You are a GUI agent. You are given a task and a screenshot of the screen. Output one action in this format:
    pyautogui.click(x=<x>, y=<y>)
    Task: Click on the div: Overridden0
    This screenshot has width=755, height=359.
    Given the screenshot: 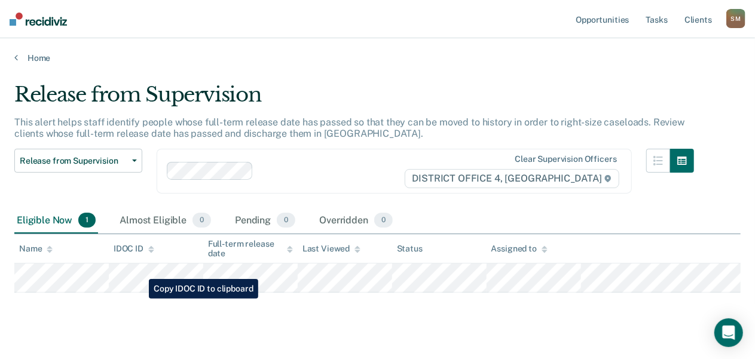 What is the action you would take?
    pyautogui.click(x=355, y=221)
    